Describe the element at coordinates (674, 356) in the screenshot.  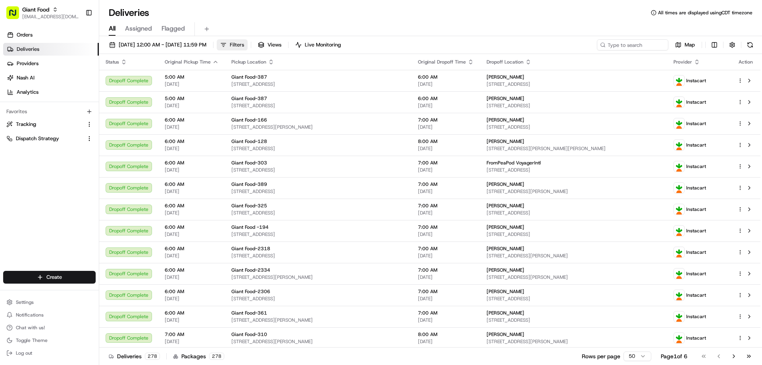
I see `div: Page 1 of 6` at that location.